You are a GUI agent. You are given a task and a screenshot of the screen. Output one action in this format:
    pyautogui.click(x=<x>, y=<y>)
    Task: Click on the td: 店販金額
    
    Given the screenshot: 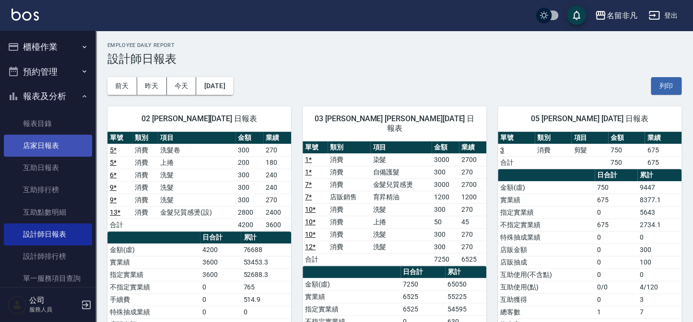 What is the action you would take?
    pyautogui.click(x=546, y=250)
    